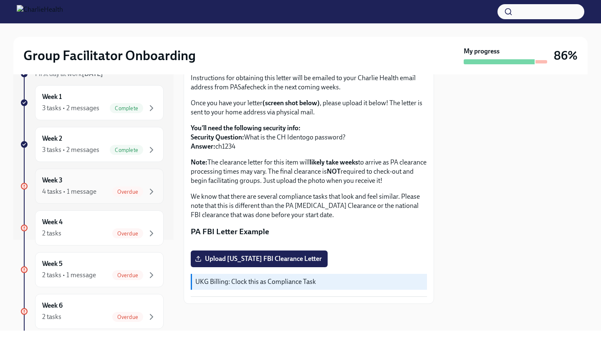 The height and width of the screenshot is (339, 601). Describe the element at coordinates (309, 282) in the screenshot. I see `p: UKG Billing: Clock this as Compliance Task` at that location.